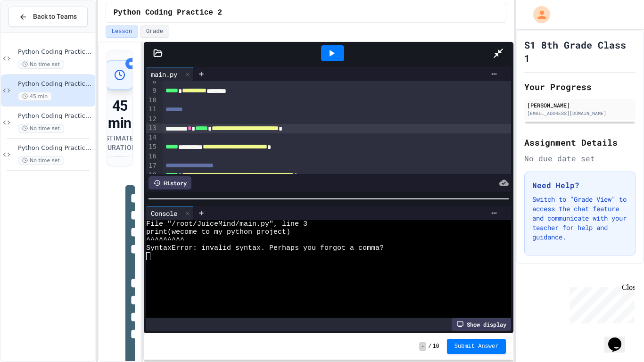 This screenshot has width=644, height=362. What do you see at coordinates (55, 148) in the screenshot?
I see `span: Python Coding Practice 4` at bounding box center [55, 148].